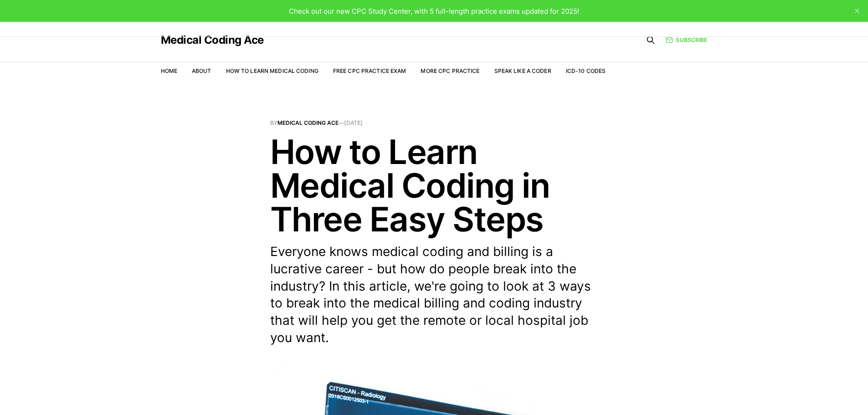  I want to click on a: Home, so click(169, 71).